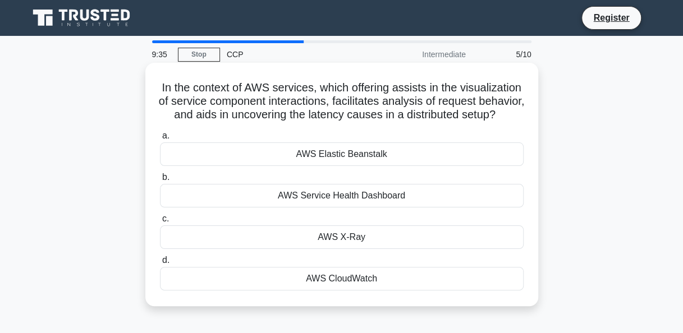 The height and width of the screenshot is (333, 683). I want to click on div: CCP, so click(297, 54).